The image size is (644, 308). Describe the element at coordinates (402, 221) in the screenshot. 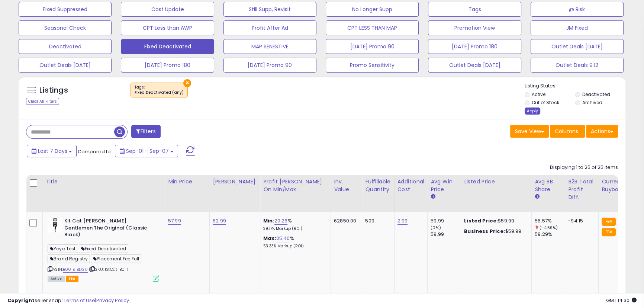

I see `a: 2.99` at that location.